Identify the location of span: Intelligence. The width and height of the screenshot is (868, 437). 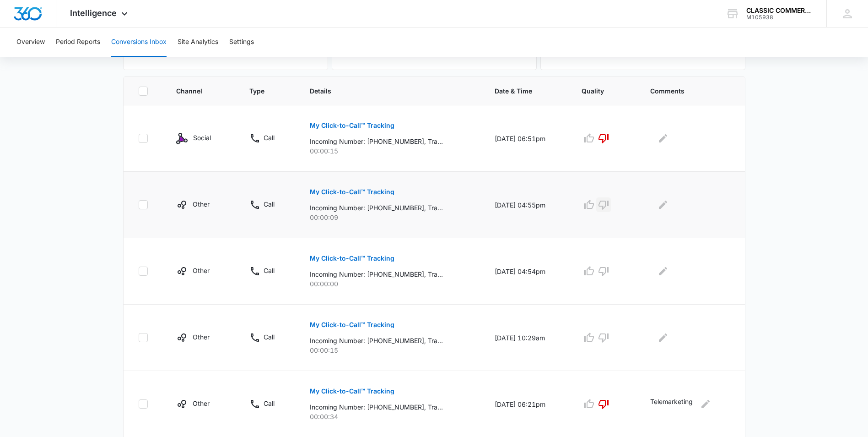
(94, 13).